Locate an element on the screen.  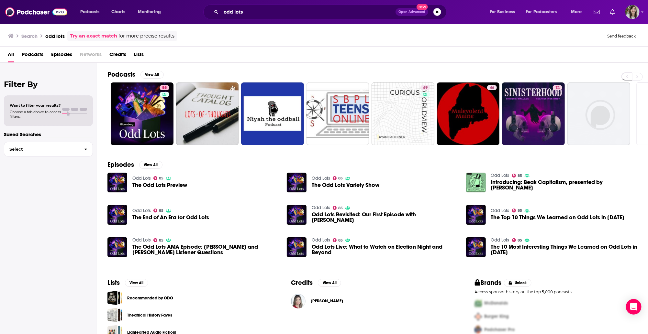
span: Theatrical History Faves is located at coordinates (115, 315).